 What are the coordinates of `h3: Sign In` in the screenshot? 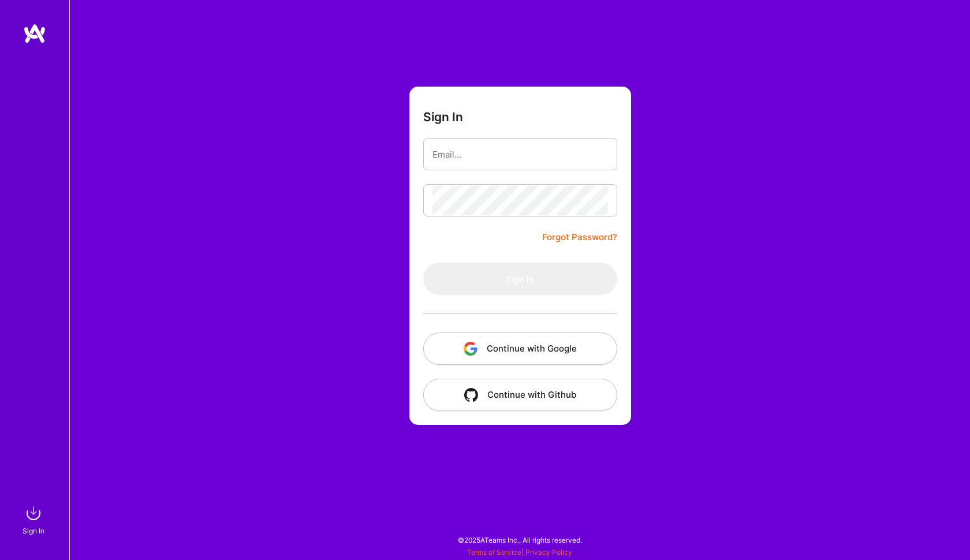 It's located at (443, 116).